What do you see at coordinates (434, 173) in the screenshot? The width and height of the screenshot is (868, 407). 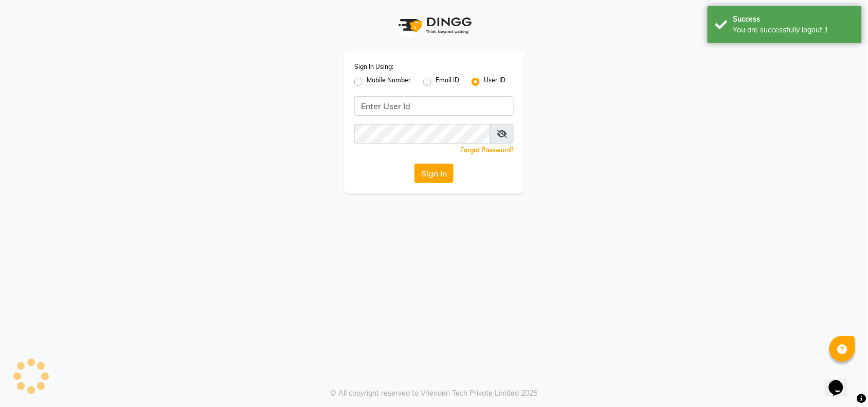 I see `button: Sign In` at bounding box center [434, 173].